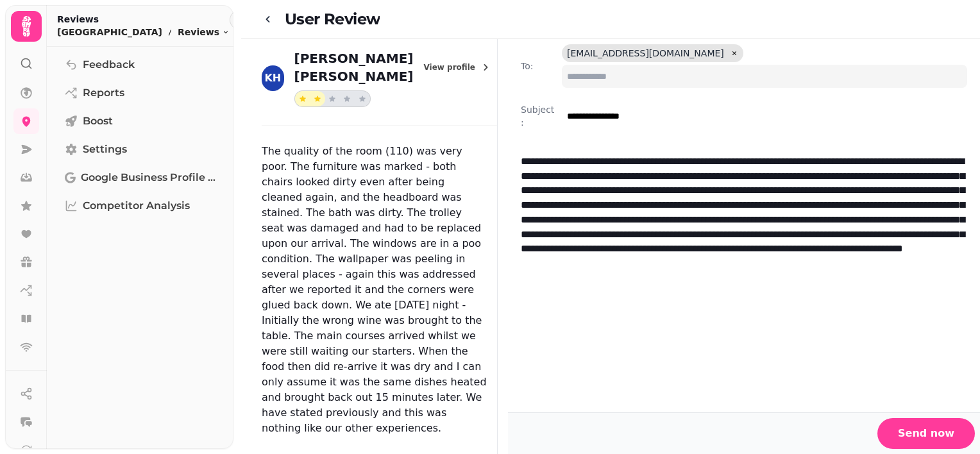  I want to click on a: Google Business Profile (Beta), so click(140, 178).